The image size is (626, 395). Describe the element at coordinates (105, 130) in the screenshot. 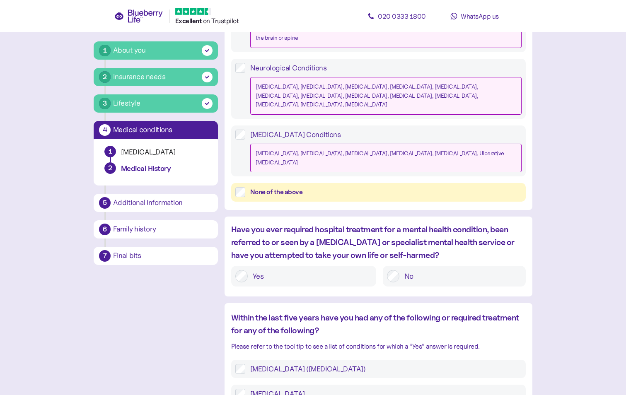

I see `div: 4` at that location.